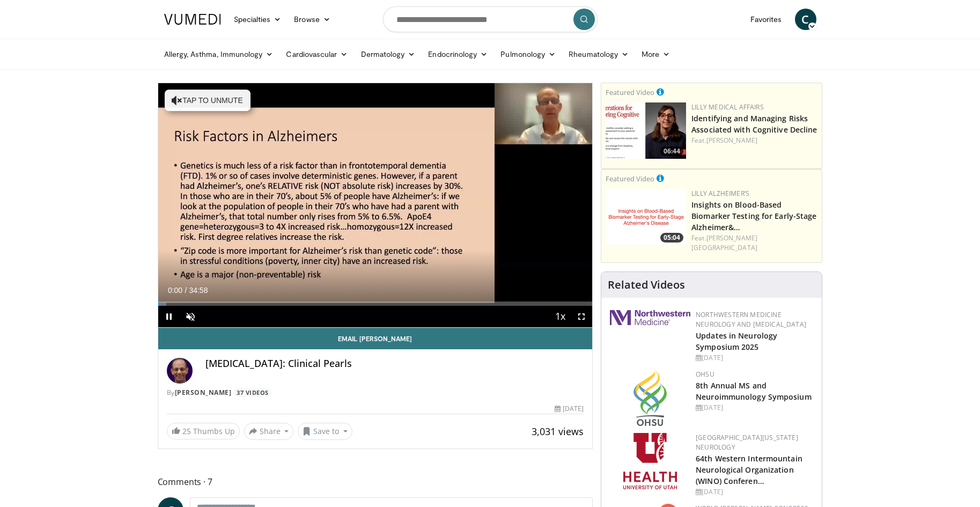 The width and height of the screenshot is (980, 507). What do you see at coordinates (766, 20) in the screenshot?
I see `a: Favorites` at bounding box center [766, 20].